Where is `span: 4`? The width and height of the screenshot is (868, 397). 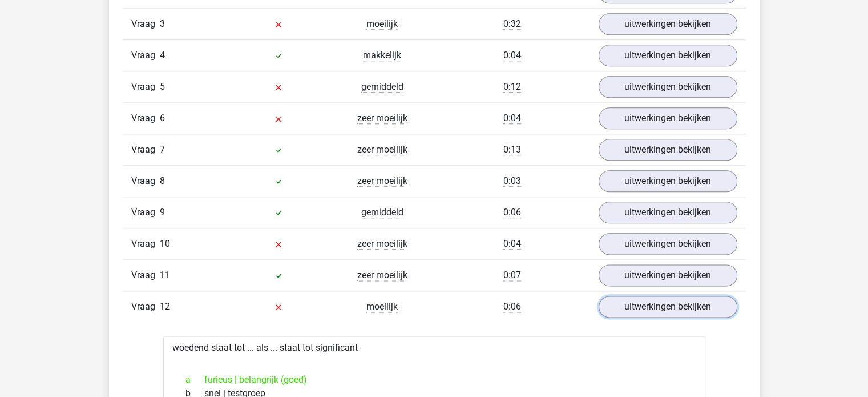
span: 4 is located at coordinates (162, 55).